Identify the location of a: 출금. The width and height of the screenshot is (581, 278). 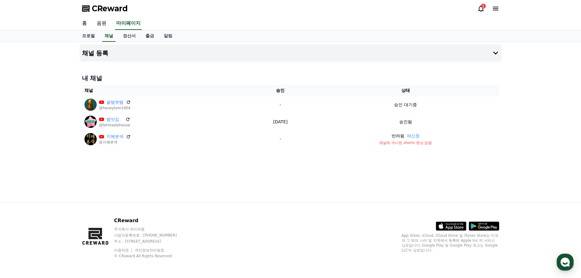
(150, 36).